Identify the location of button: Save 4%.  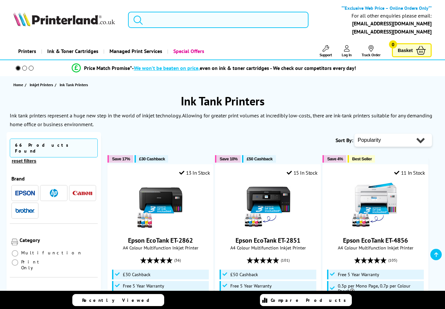
(334, 159).